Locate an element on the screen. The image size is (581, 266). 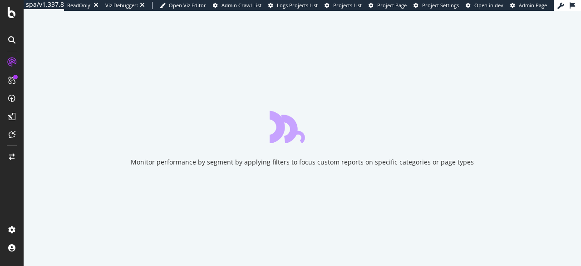
a: Open Viz Editor is located at coordinates (183, 5).